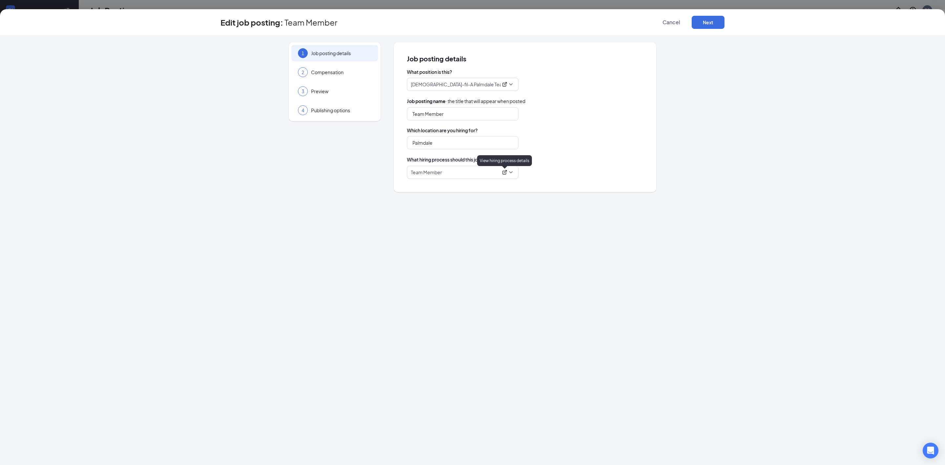  Describe the element at coordinates (672, 22) in the screenshot. I see `button: Cancel` at that location.